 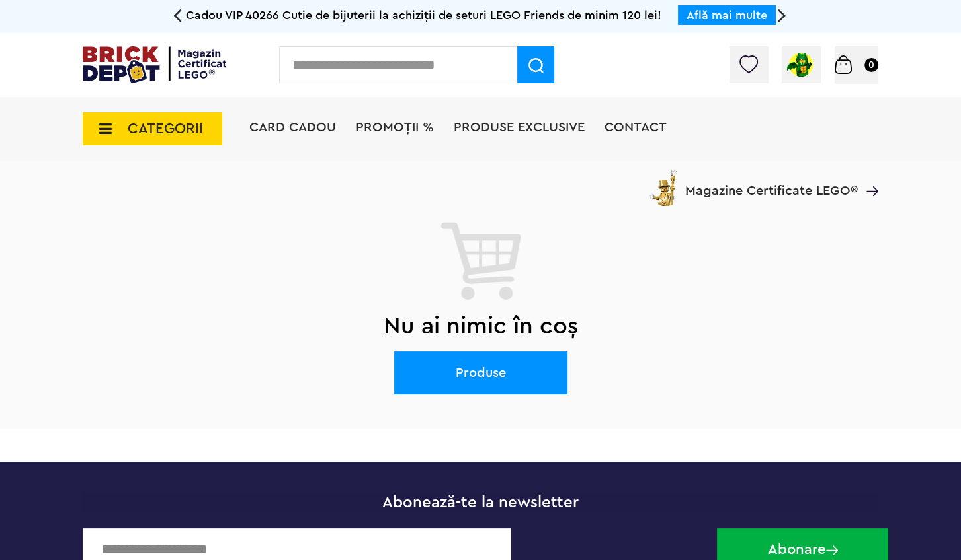 What do you see at coordinates (480, 373) in the screenshot?
I see `a: Produse` at bounding box center [480, 373].